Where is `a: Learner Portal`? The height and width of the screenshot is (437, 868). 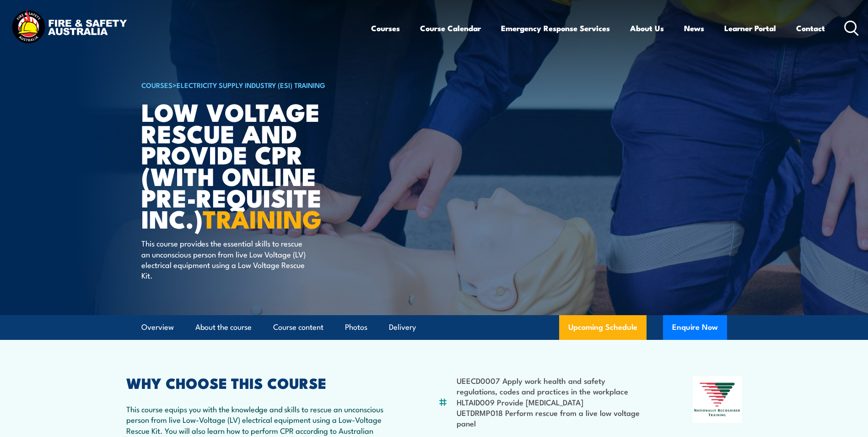 a: Learner Portal is located at coordinates (750, 28).